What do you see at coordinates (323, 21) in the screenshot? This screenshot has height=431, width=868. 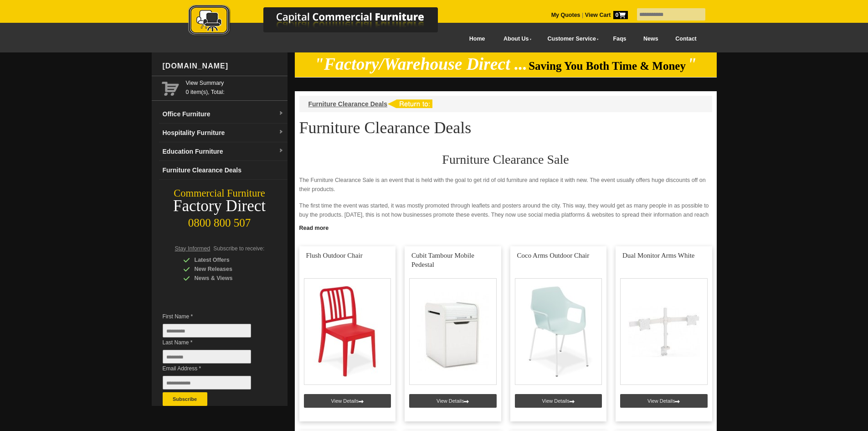 I see `img: Capital Commercial Furniture Logo` at bounding box center [323, 21].